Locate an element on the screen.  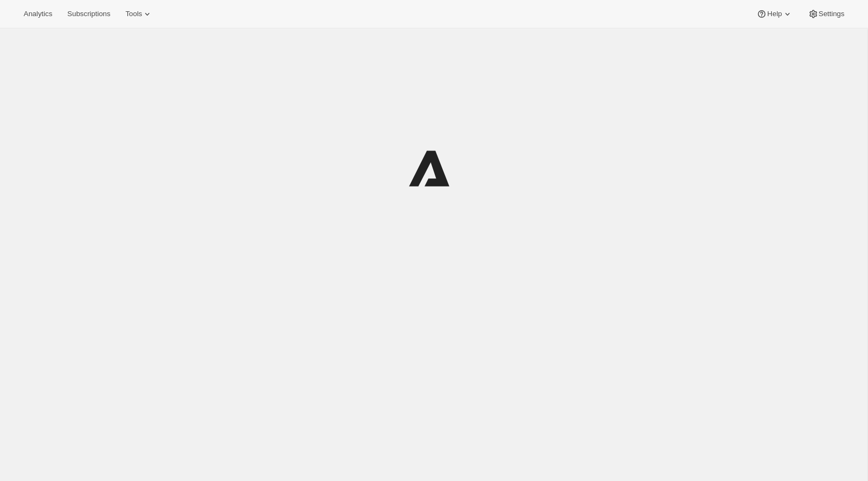
span: Tools is located at coordinates (133, 14).